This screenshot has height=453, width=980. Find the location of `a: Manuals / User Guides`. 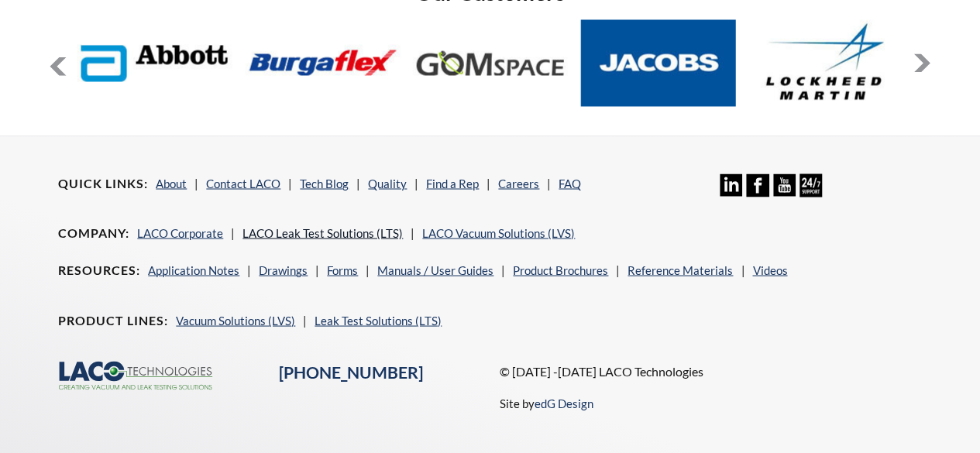

a: Manuals / User Guides is located at coordinates (435, 269).